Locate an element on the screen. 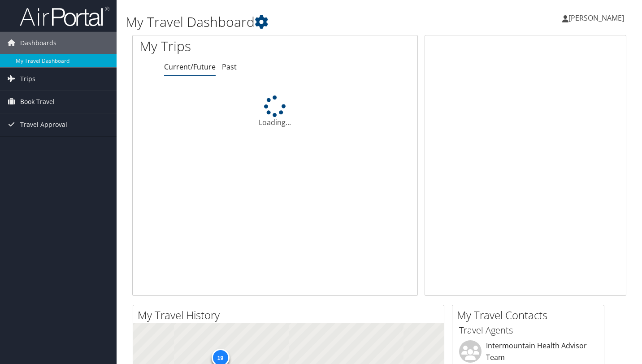 The width and height of the screenshot is (642, 364). span: Trips is located at coordinates (27, 78).